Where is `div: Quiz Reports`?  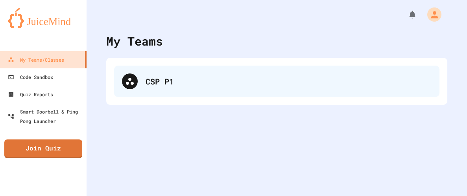
div: Quiz Reports is located at coordinates (30, 94).